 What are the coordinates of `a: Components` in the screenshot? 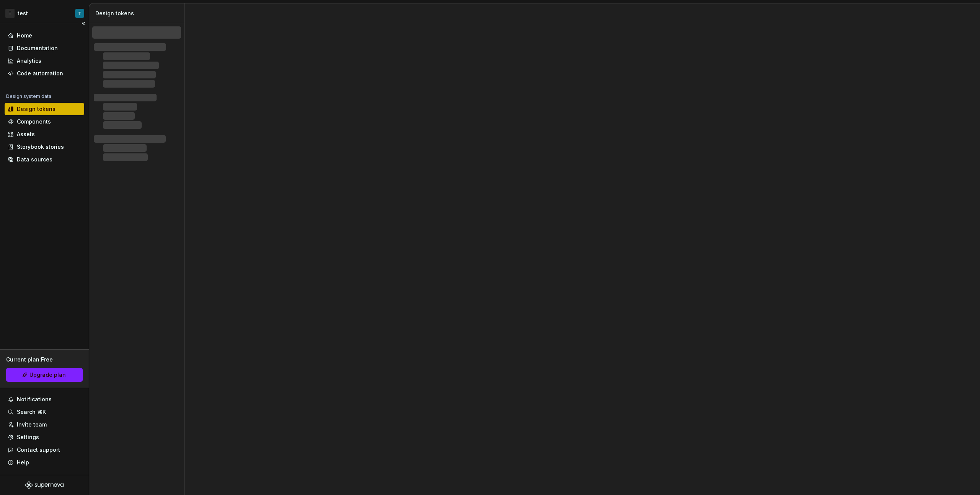 It's located at (44, 122).